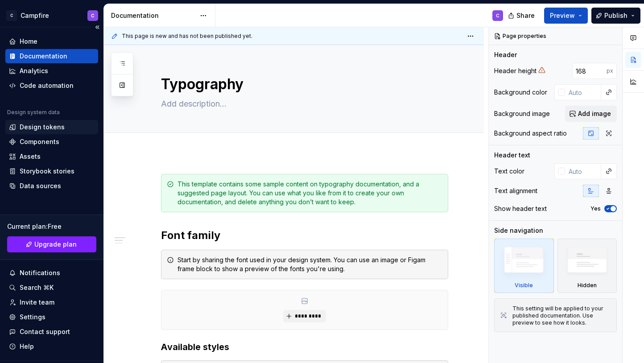 This screenshot has height=363, width=644. I want to click on div: Background aspect ratio, so click(530, 133).